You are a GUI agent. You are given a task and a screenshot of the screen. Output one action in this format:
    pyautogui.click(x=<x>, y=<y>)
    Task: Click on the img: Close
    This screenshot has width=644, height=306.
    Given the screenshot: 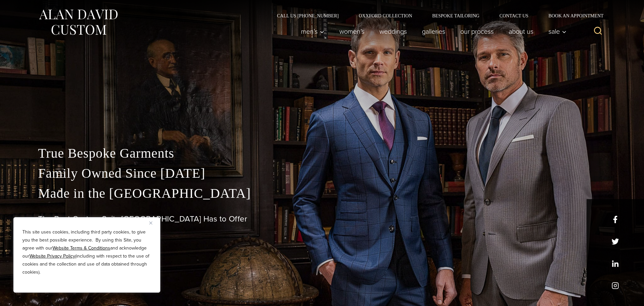 What is the action you would take?
    pyautogui.click(x=151, y=223)
    